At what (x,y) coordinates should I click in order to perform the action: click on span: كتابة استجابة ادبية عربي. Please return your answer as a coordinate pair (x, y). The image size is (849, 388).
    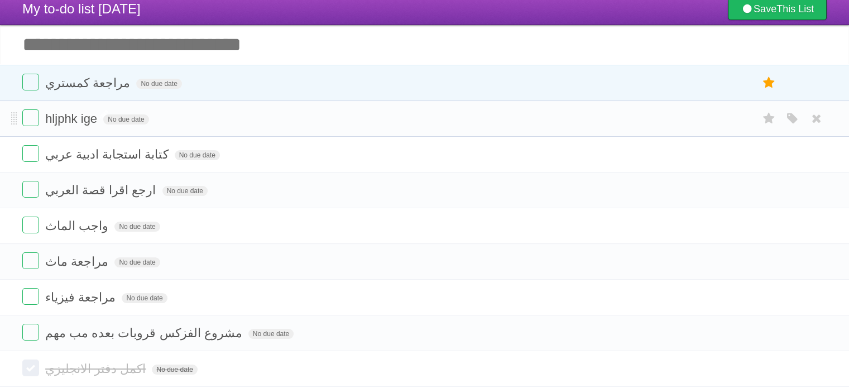
    Looking at the image, I should click on (108, 154).